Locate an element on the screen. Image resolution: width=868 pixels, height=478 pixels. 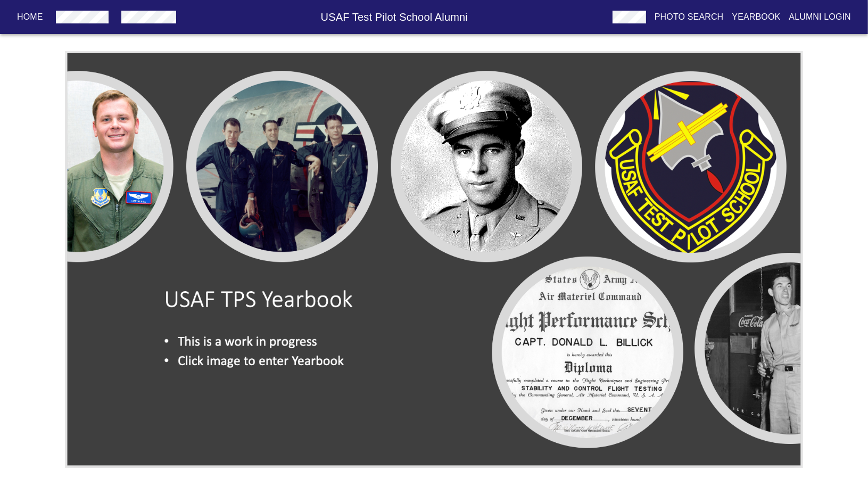
h6: USAF Test Pilot School Alumni is located at coordinates (394, 17).